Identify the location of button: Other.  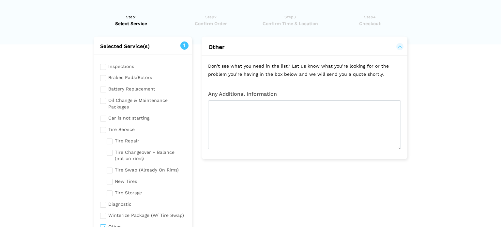
(304, 47).